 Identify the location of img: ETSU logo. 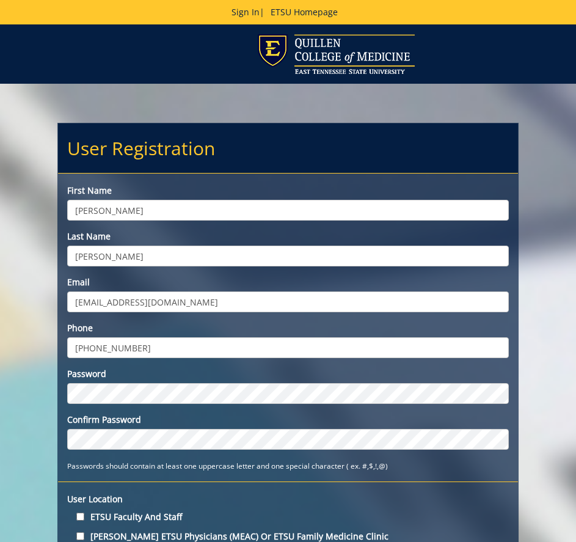
(336, 54).